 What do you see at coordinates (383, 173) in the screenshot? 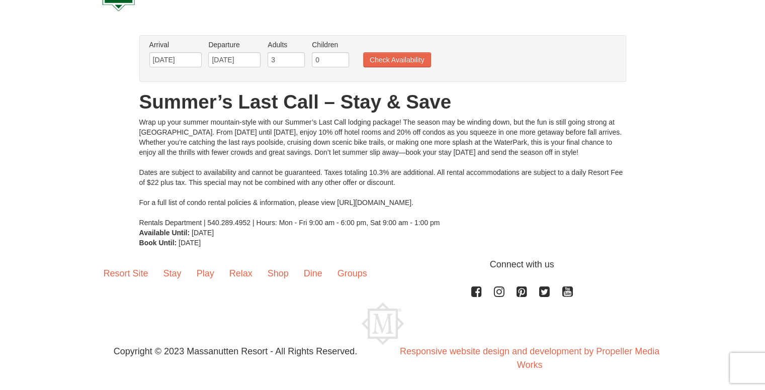
I see `div: Wrap up your summer mountain-style with our Summer’s Last Call lodging package! The season may be...` at bounding box center [383, 173].